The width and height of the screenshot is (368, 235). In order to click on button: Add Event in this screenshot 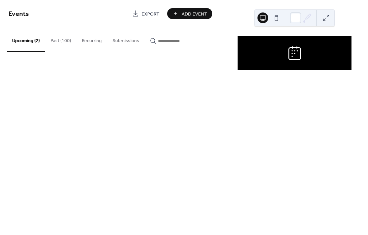, I will do `click(190, 13)`.